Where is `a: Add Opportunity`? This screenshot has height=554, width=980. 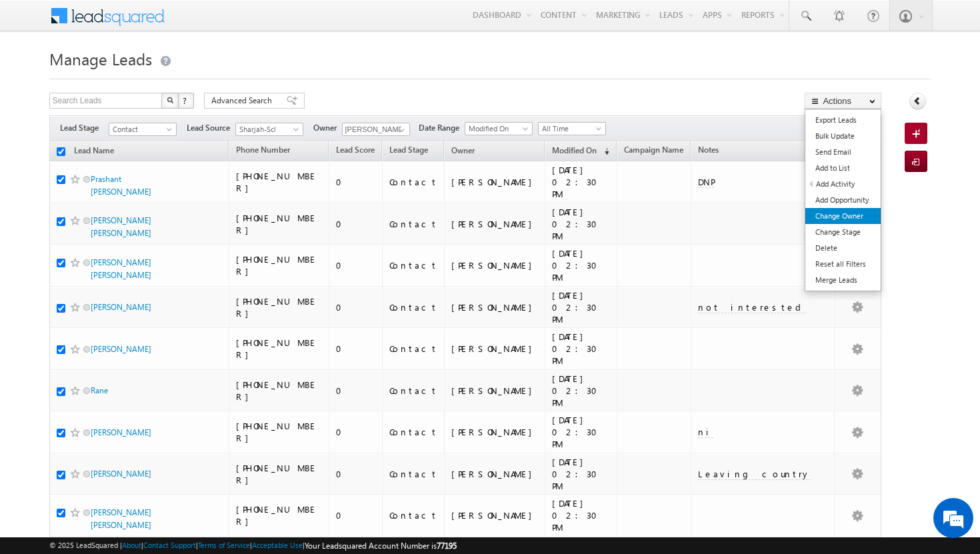
a: Add Opportunity is located at coordinates (843, 200).